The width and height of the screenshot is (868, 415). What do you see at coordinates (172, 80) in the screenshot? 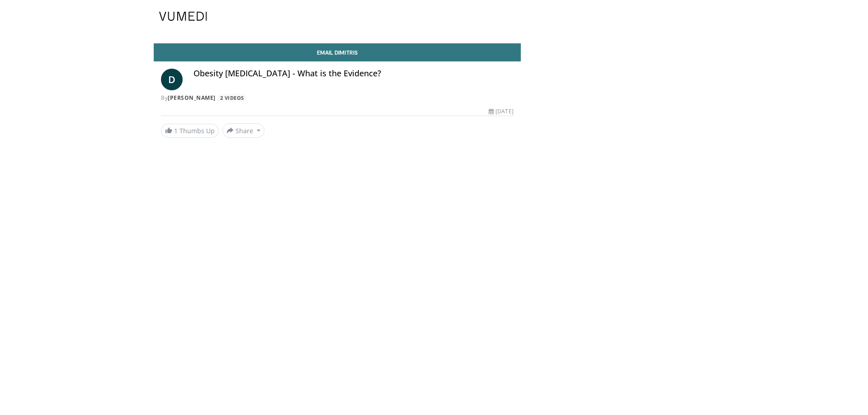
I see `a: D` at bounding box center [172, 80].